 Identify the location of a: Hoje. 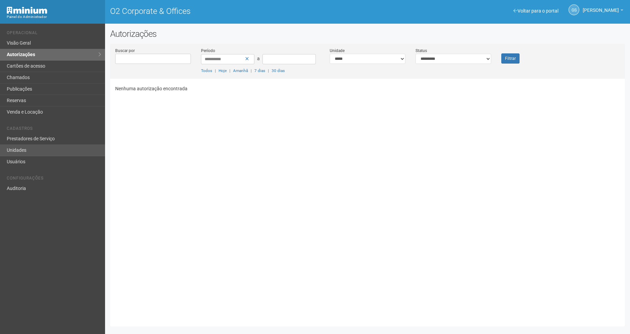
(223, 71).